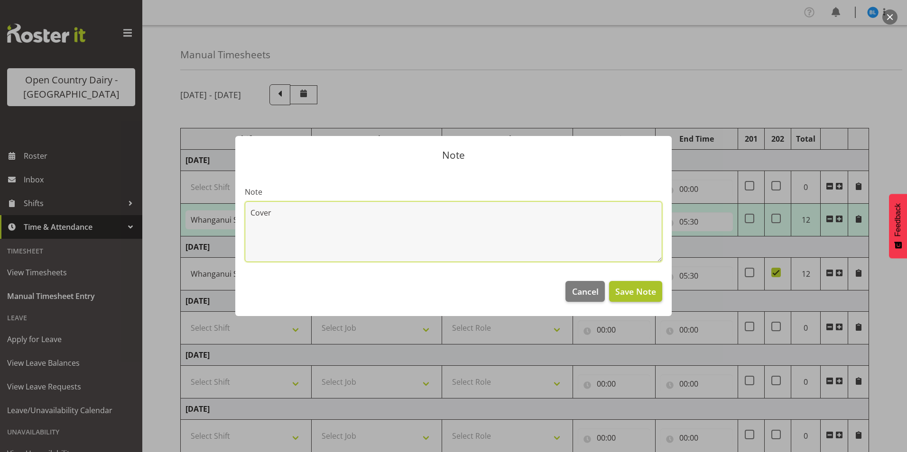 The height and width of the screenshot is (452, 907). Describe the element at coordinates (898, 220) in the screenshot. I see `span: Feedback` at that location.